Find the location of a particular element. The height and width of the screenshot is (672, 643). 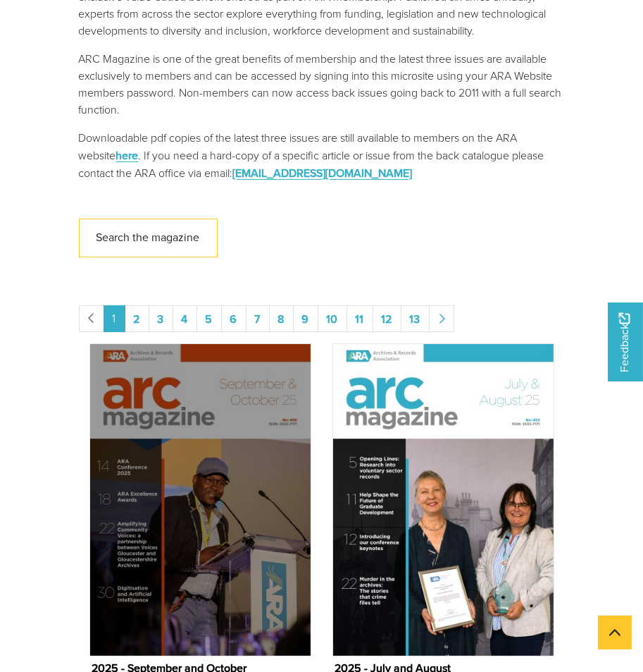

li: Previous page is located at coordinates (91, 319).